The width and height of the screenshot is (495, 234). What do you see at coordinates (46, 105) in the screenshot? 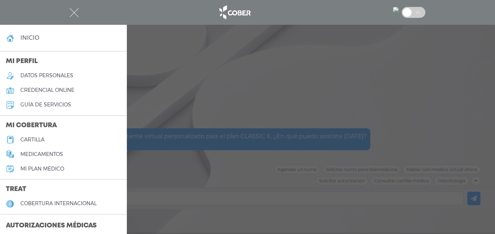
I see `h5: guía de servicios` at bounding box center [46, 105].